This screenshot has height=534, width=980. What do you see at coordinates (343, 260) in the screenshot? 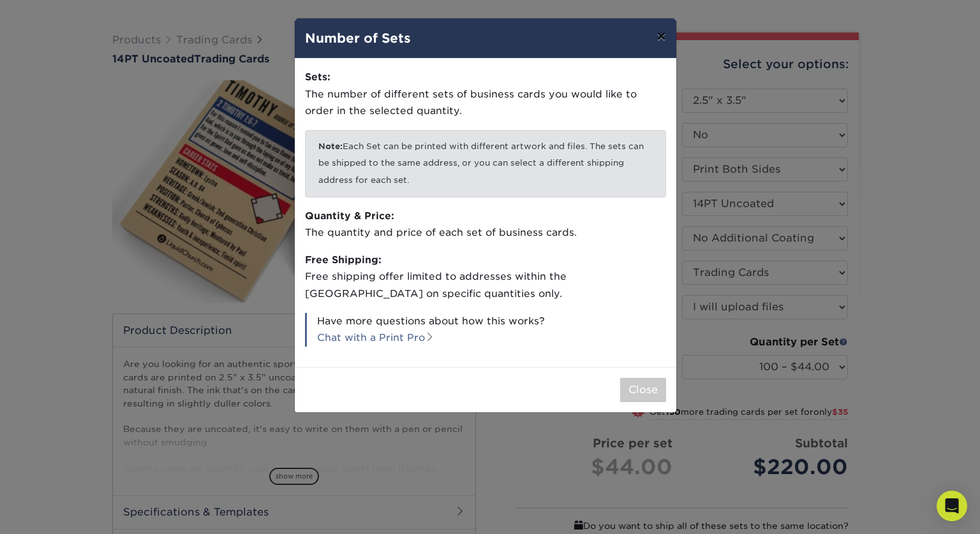
I see `strong: Free Shipping:` at bounding box center [343, 260].